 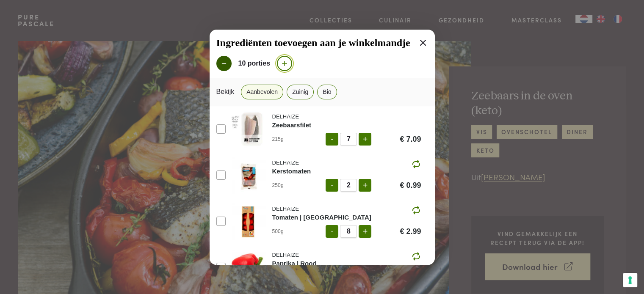 I want to click on span: 8, so click(x=349, y=232).